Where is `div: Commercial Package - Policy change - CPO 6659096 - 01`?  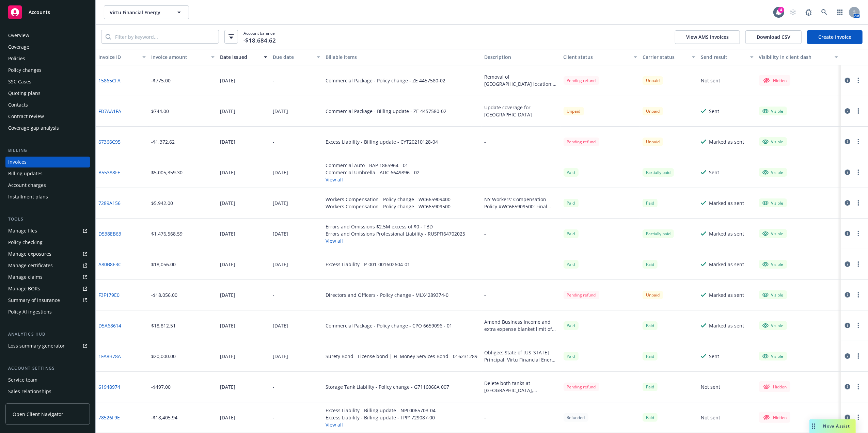 div: Commercial Package - Policy change - CPO 6659096 - 01 is located at coordinates (389, 326).